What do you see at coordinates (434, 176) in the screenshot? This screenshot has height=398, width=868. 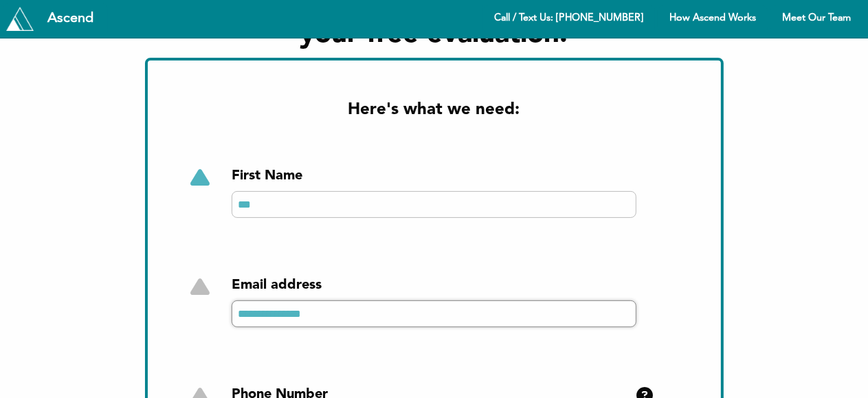 I see `div: First Name` at bounding box center [434, 176].